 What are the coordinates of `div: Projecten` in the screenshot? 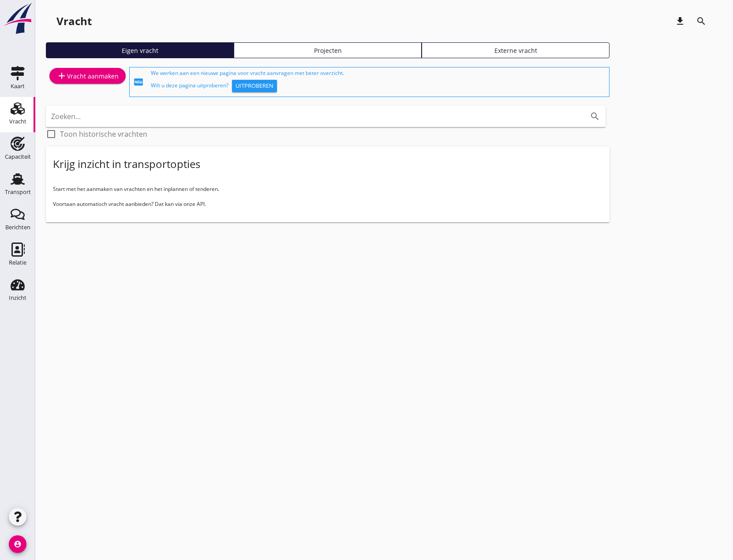 It's located at (328, 50).